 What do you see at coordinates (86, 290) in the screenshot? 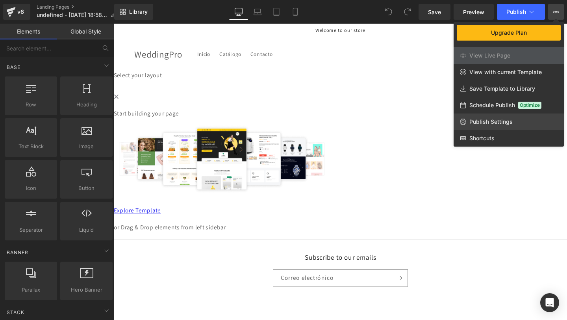
I see `span: Hero Banner` at bounding box center [86, 290].